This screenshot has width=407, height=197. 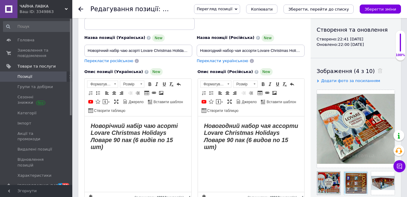 What do you see at coordinates (380, 9) in the screenshot?
I see `button: Зберегти зміни` at bounding box center [380, 9].